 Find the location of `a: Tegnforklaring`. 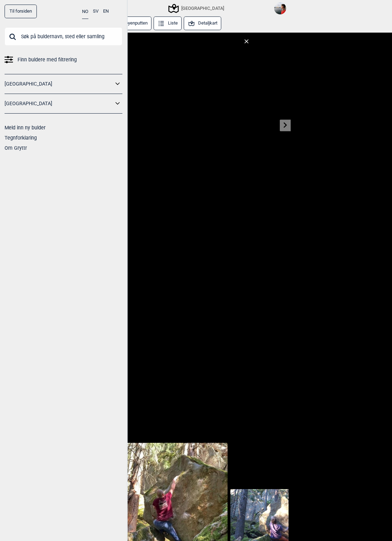

a: Tegnforklaring is located at coordinates (21, 138).